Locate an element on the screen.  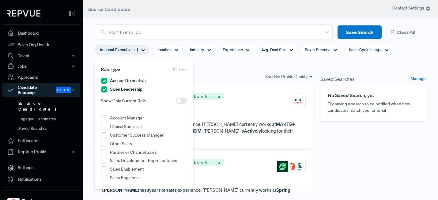
label: Customer Success Manager is located at coordinates (137, 135).